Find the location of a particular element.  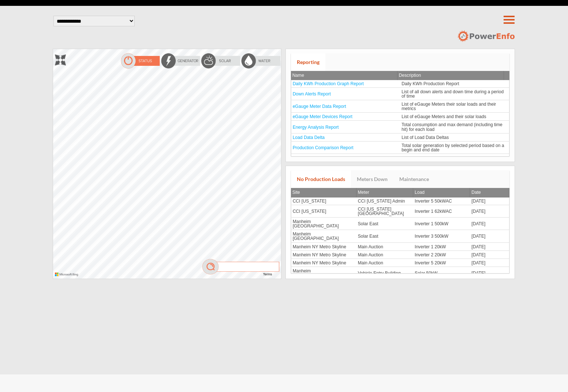

td: Inverter 2 20kW is located at coordinates (441, 255).